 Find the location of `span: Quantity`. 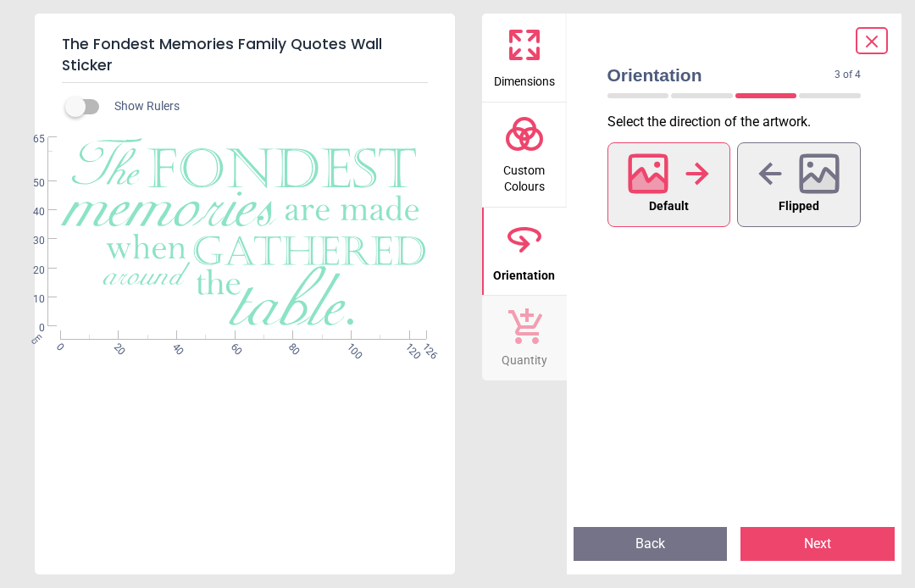

span: Quantity is located at coordinates (524, 357).